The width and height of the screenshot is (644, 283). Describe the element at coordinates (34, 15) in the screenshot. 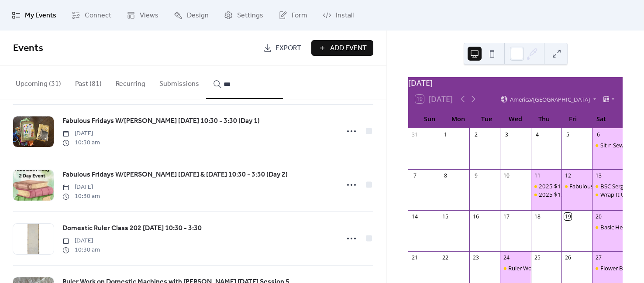

I see `a: My Events` at that location.